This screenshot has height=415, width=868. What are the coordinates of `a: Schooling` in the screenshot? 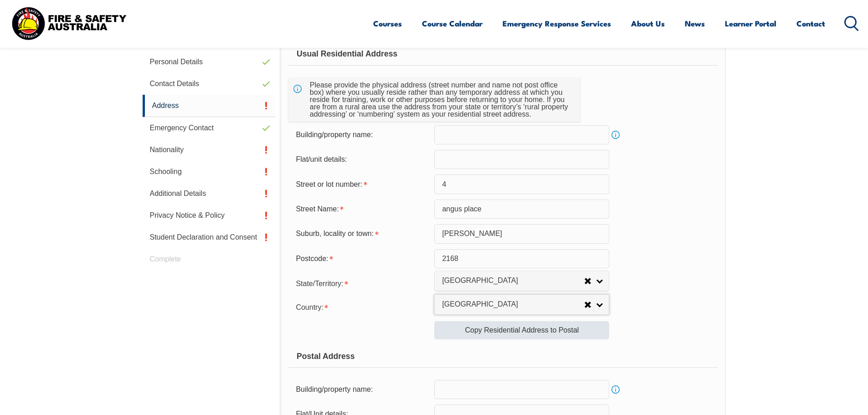 It's located at (209, 172).